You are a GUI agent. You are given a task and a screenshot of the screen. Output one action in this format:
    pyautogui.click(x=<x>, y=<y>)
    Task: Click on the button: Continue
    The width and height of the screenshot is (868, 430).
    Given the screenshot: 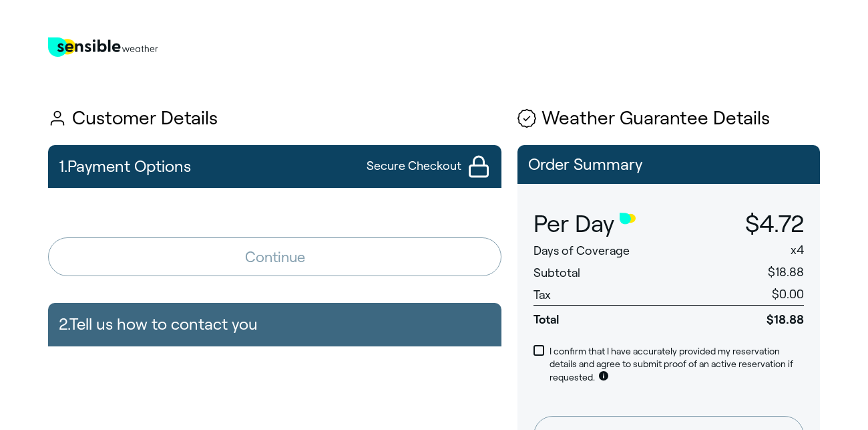 What is the action you would take?
    pyautogui.click(x=274, y=256)
    